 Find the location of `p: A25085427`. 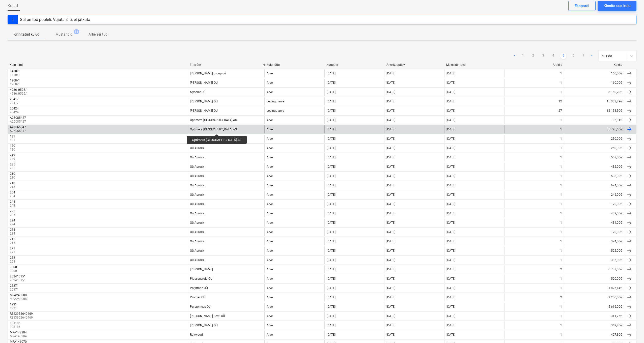

p: A25085427 is located at coordinates (19, 121).